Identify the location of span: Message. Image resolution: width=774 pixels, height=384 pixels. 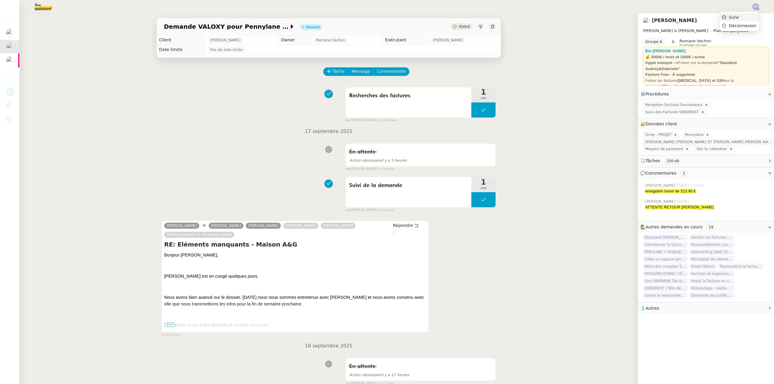
(361, 71).